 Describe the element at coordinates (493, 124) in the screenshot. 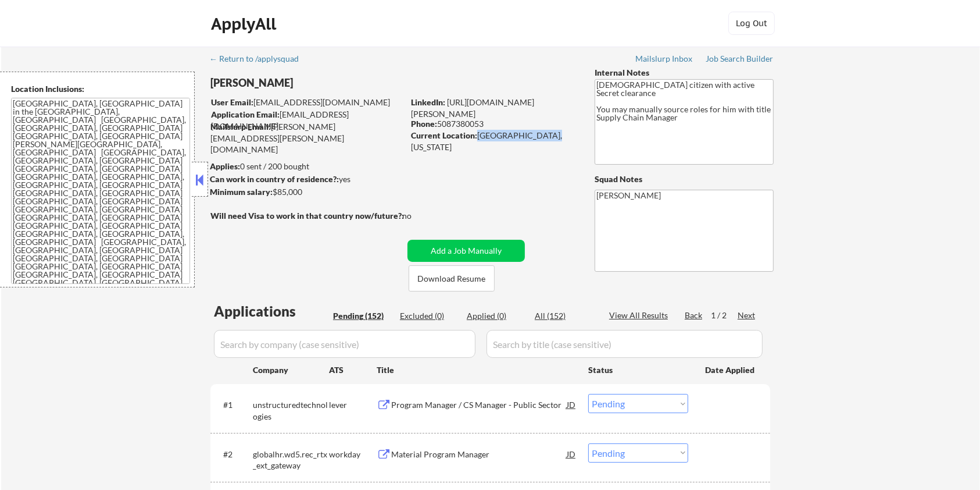

I see `div: 5087380053` at that location.